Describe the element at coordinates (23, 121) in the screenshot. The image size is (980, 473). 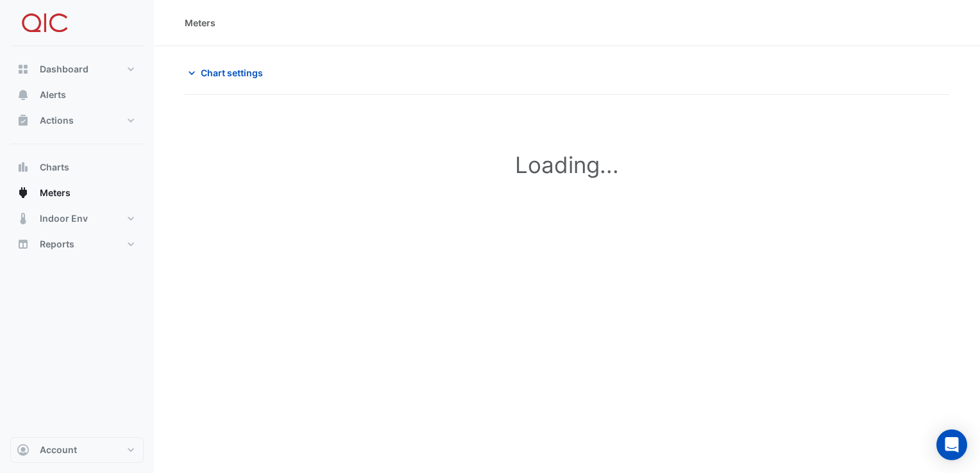
I see `app-icon: Actions` at that location.